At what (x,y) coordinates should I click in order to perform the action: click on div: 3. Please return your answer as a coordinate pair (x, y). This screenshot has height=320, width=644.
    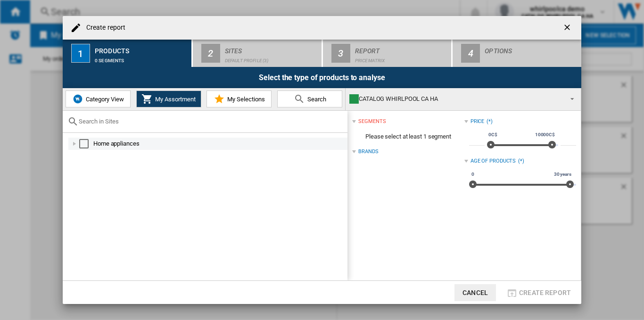
    Looking at the image, I should click on (341, 53).